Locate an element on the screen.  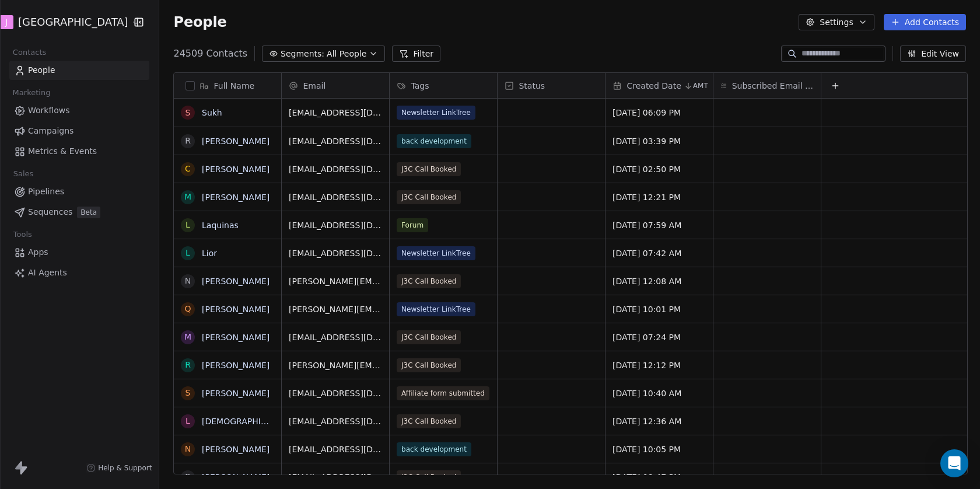
span: Segments: is located at coordinates (302, 54).